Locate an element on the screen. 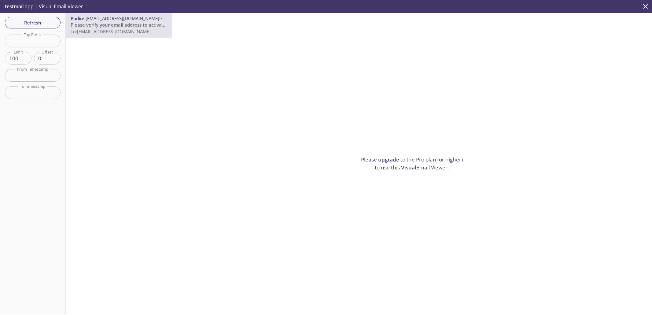 This screenshot has height=315, width=652. button: Refresh is located at coordinates (33, 23).